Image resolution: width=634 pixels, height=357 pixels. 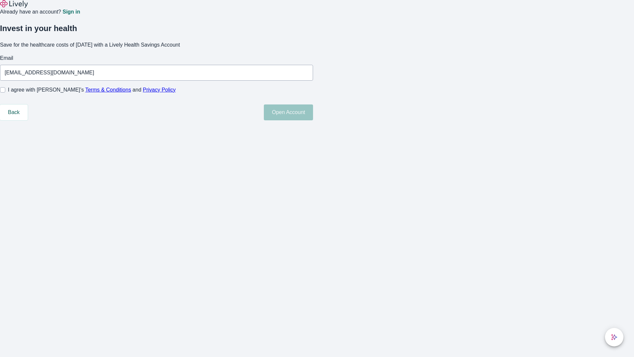 What do you see at coordinates (108, 89) in the screenshot?
I see `a: Terms & Conditions` at bounding box center [108, 89].